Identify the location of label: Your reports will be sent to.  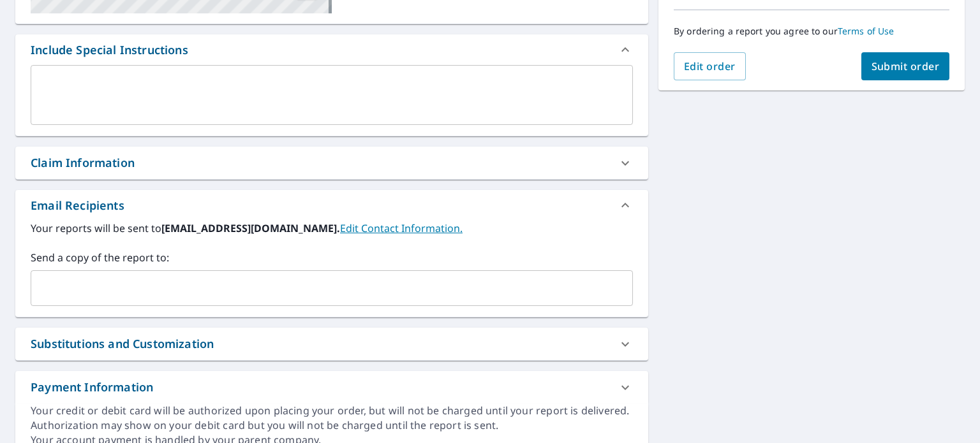
(332, 228).